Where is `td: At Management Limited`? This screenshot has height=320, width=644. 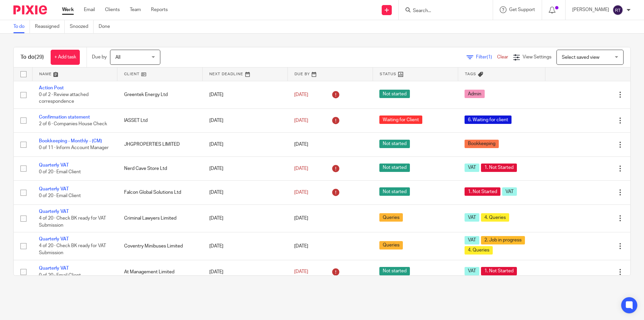
td: At Management Limited is located at coordinates (160, 272).